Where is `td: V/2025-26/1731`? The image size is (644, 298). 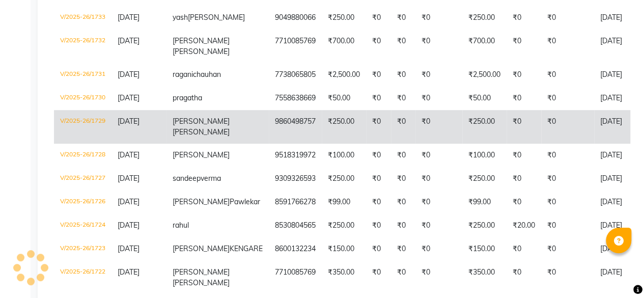
td: V/2025-26/1731 is located at coordinates (83, 75).